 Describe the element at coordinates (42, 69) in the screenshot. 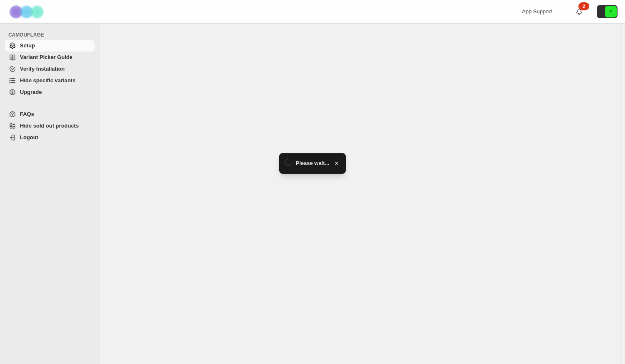

I see `span: Verify Installation` at that location.